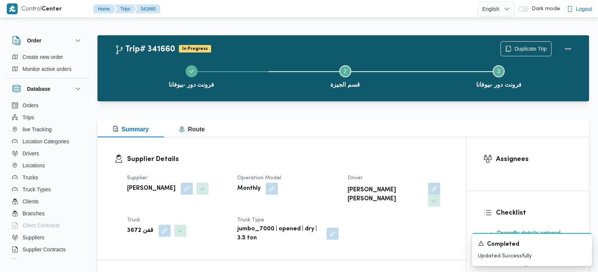 The image size is (598, 272). Describe the element at coordinates (259, 178) in the screenshot. I see `span: Operation Model` at that location.